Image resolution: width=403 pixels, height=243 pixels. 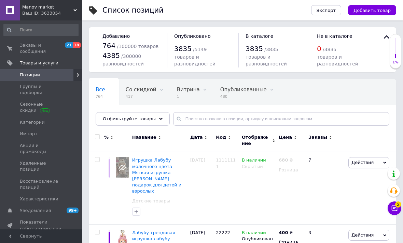 I want to click on span: Manov market, so click(x=48, y=7).